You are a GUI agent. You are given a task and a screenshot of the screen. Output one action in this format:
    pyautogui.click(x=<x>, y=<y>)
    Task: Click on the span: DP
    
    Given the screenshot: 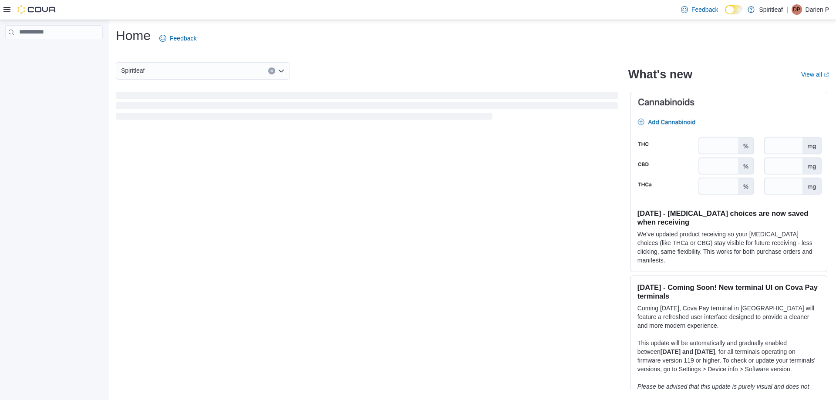 What is the action you would take?
    pyautogui.click(x=796, y=10)
    